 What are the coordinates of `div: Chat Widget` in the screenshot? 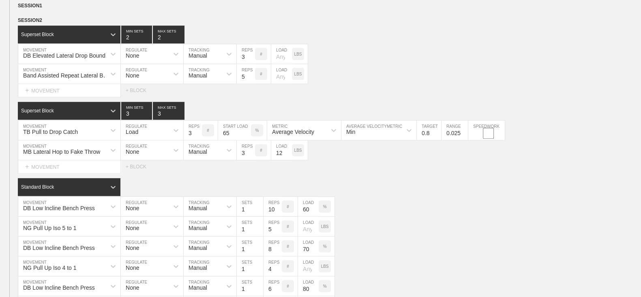 It's located at (620, 277).